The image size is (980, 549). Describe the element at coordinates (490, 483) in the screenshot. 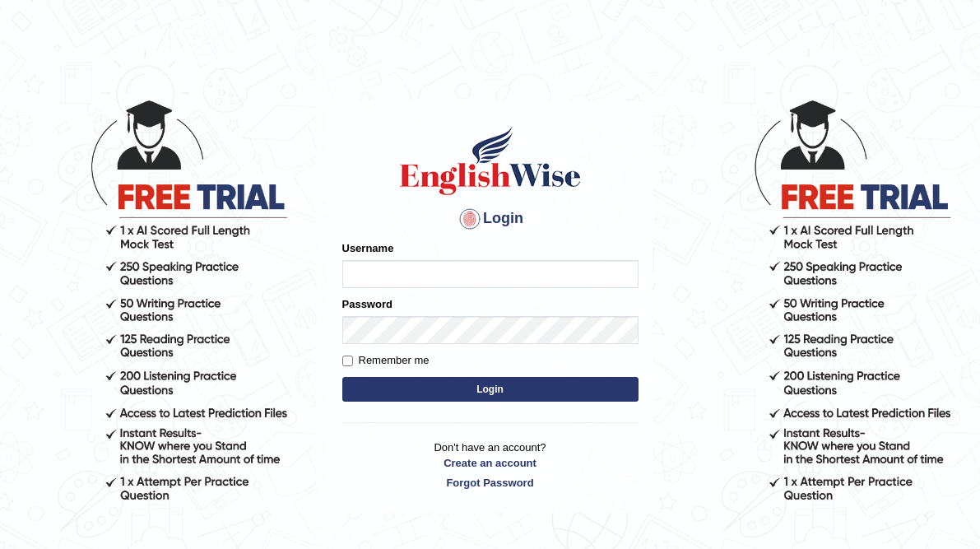

I see `a: Forgot Password` at that location.